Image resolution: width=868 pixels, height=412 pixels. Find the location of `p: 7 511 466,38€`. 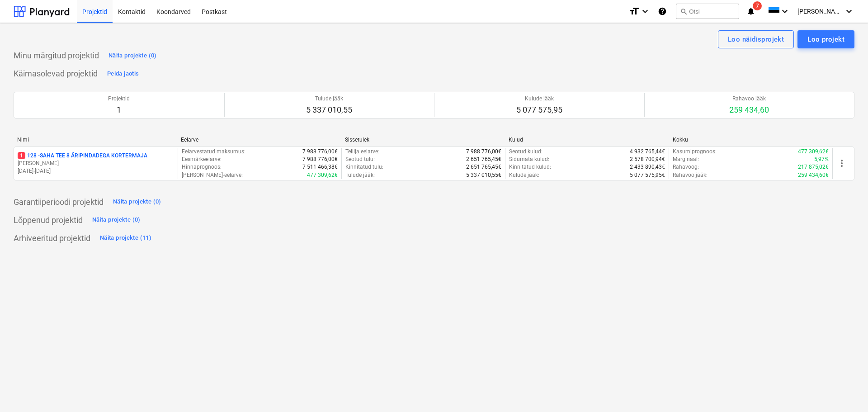

p: 7 511 466,38€ is located at coordinates (320, 167).